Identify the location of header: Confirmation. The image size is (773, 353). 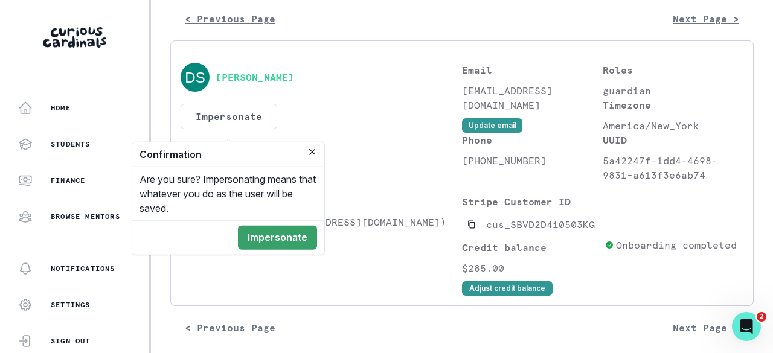
(228, 155).